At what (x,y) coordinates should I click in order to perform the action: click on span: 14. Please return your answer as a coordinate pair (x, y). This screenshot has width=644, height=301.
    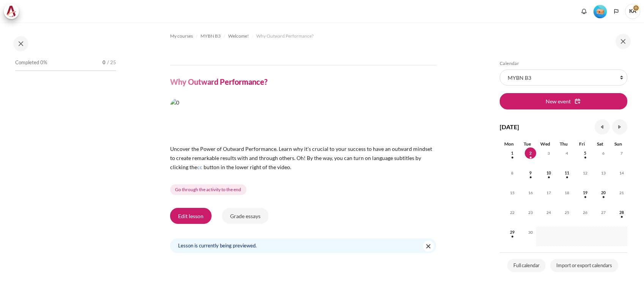
    Looking at the image, I should click on (621, 173).